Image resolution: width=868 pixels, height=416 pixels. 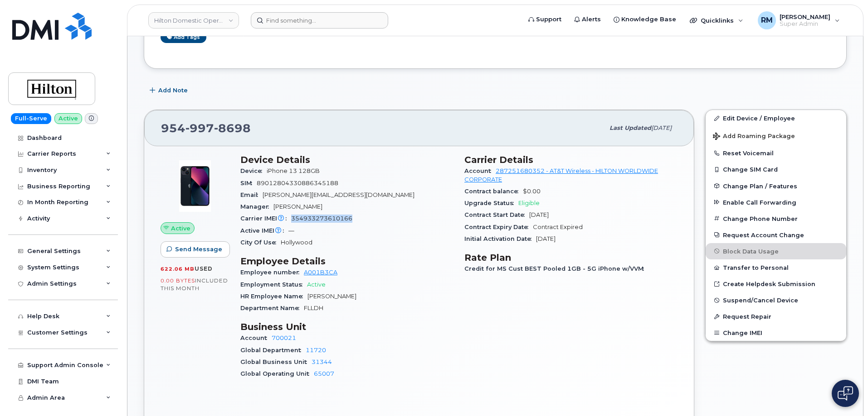 What do you see at coordinates (776, 118) in the screenshot?
I see `a: Edit Device / Employee` at bounding box center [776, 118].